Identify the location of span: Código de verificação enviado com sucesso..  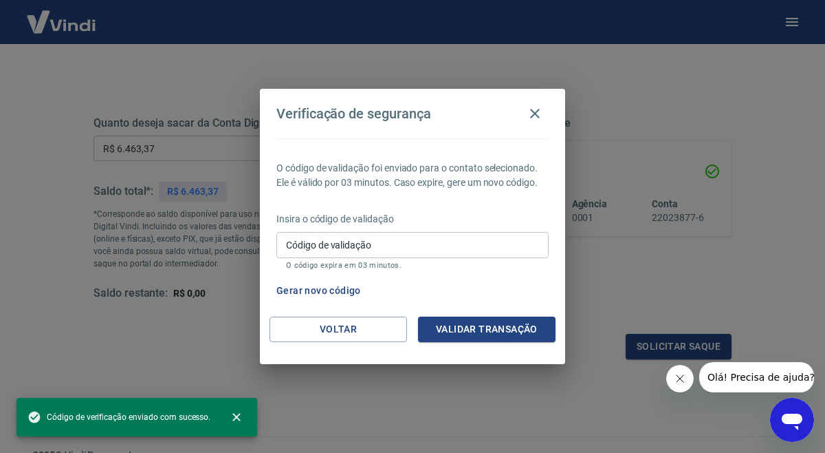
(119, 417).